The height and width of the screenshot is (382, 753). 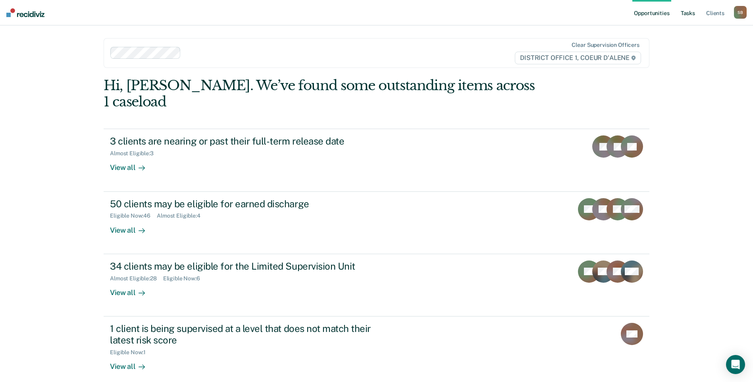 I want to click on img: Recidiviz, so click(x=25, y=13).